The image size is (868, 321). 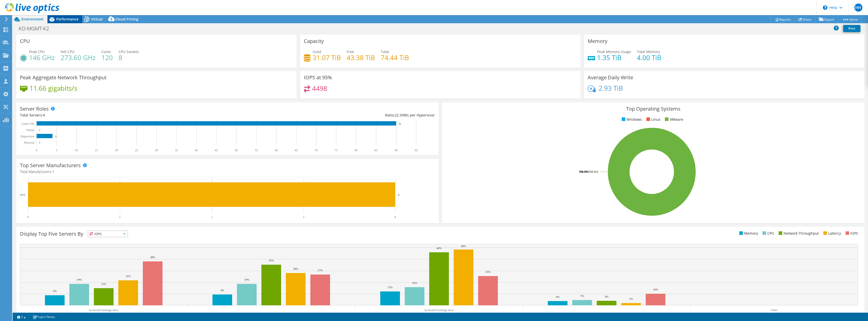 What do you see at coordinates (439, 248) in the screenshot?
I see `text: 46%` at bounding box center [439, 248].